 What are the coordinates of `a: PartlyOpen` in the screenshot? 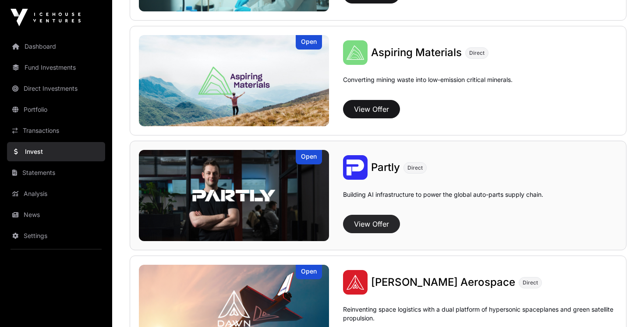 It's located at (234, 195).